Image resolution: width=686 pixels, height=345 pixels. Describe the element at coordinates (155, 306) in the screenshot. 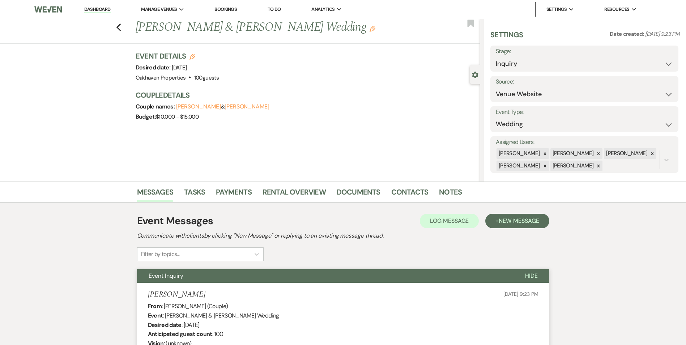

I see `b: From` at that location.